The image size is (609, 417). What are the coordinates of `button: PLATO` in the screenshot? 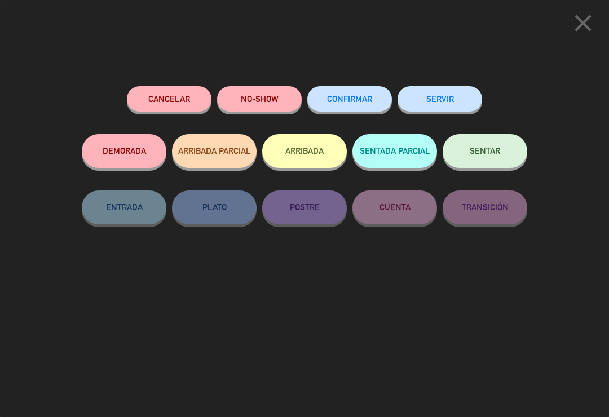 It's located at (214, 207).